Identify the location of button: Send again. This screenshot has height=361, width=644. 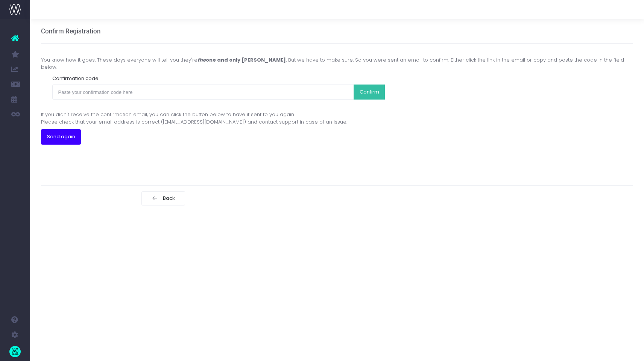
(61, 137).